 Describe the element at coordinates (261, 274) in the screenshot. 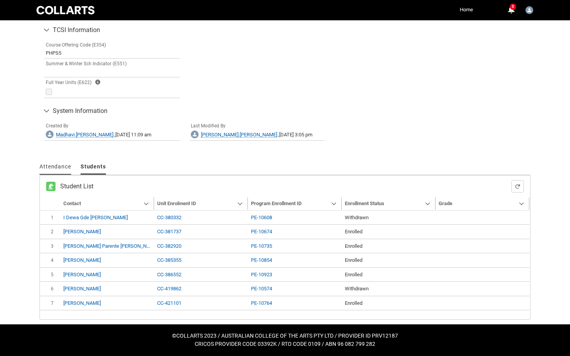

I see `a: PE-10923` at that location.